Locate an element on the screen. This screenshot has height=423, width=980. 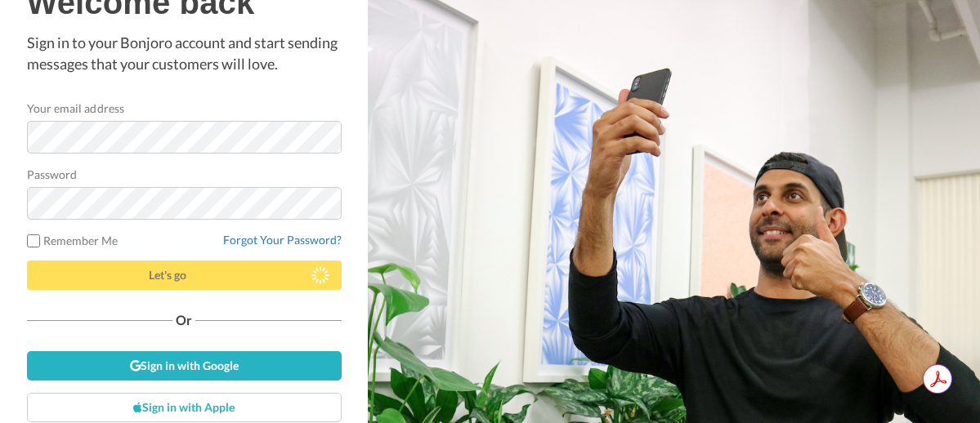
a: Sign in with Google is located at coordinates (184, 366).